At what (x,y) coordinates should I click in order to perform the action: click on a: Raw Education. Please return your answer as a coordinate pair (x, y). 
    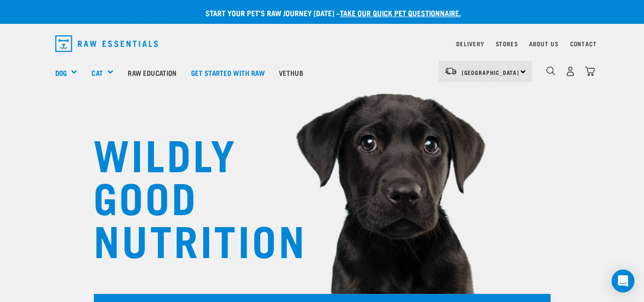
    Looking at the image, I should click on (152, 73).